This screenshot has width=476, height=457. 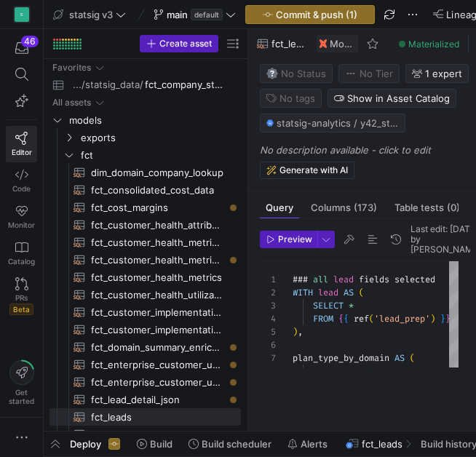 What do you see at coordinates (145, 399) in the screenshot?
I see `a: fct_lead_detail_json​​​​​​​​​​` at bounding box center [145, 399].